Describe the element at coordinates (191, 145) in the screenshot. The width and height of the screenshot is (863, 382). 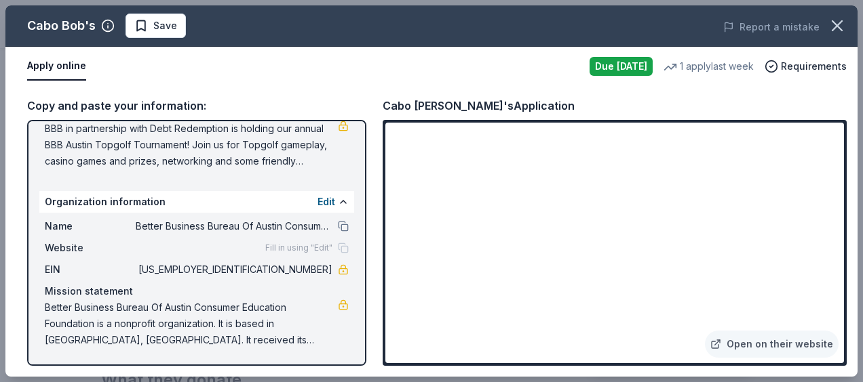
I see `span: BBB in partnership with Debt Redemption is holding our annual BBB Austin Topgolf Tournament! Join...` at that location.